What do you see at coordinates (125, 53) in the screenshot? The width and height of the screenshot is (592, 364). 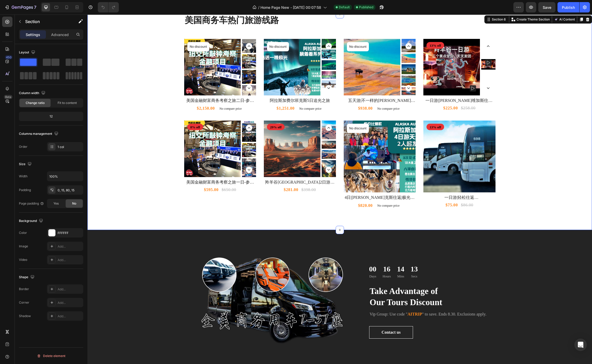 I see `a: 美国金融财富商务考察之旅二日-参加纽交所NYSE、纳斯达克Nasdaq上市活动、摩根士丹利总部座谈` at bounding box center [125, 53].